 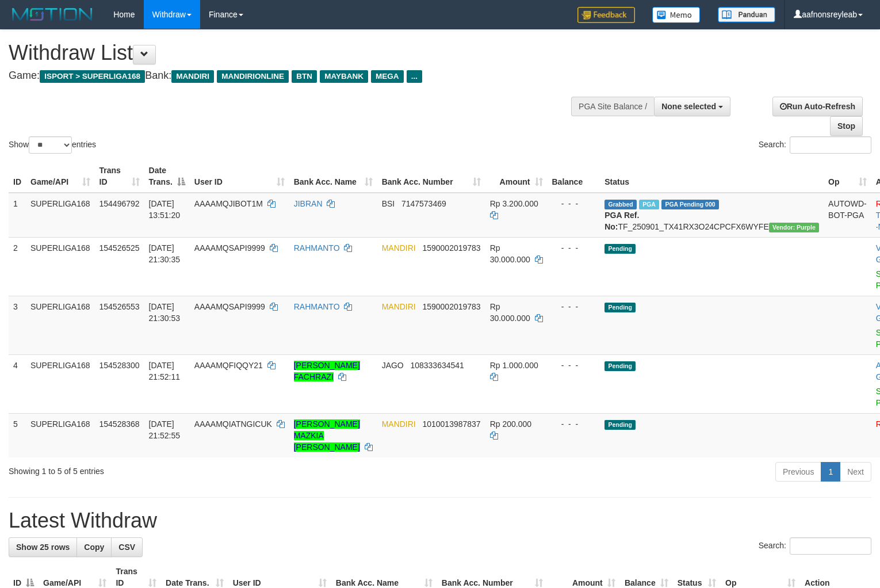 What do you see at coordinates (711, 176) in the screenshot?
I see `th: Status` at bounding box center [711, 176].